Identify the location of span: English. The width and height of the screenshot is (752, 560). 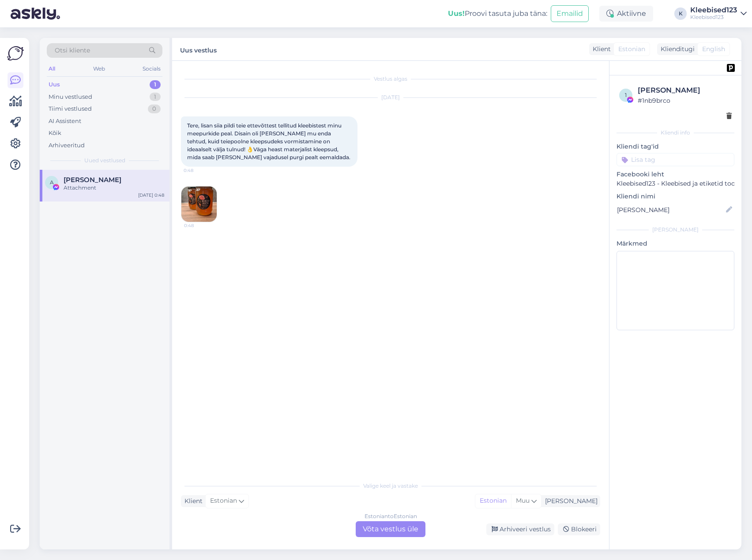
(713, 49).